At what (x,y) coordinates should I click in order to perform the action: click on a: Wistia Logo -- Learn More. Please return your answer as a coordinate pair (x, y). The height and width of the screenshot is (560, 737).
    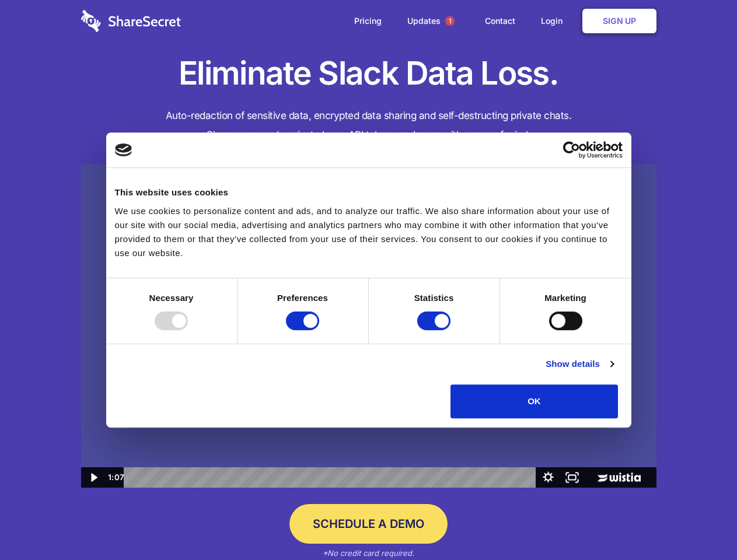
    Looking at the image, I should click on (620, 477).